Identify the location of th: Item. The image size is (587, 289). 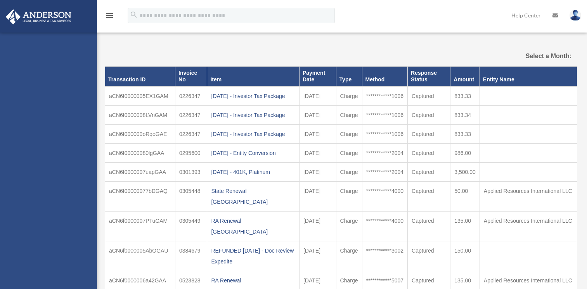
(253, 76).